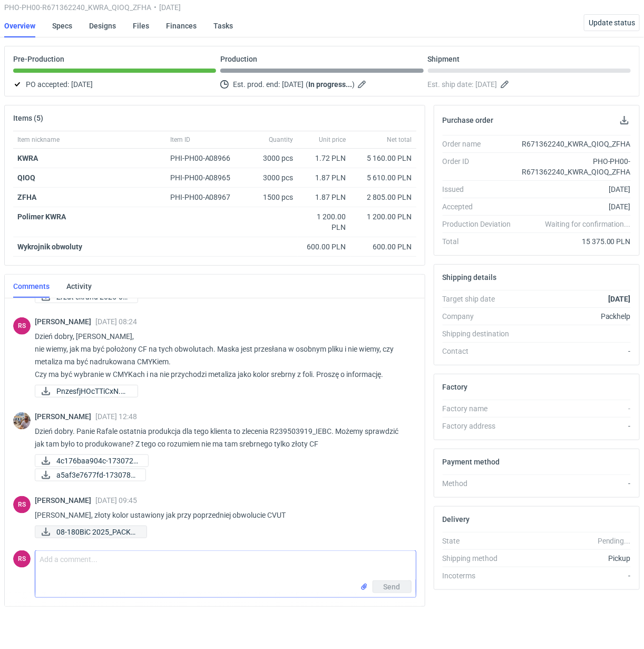 The height and width of the screenshot is (649, 644). Describe the element at coordinates (480, 241) in the screenshot. I see `div: Total` at that location.